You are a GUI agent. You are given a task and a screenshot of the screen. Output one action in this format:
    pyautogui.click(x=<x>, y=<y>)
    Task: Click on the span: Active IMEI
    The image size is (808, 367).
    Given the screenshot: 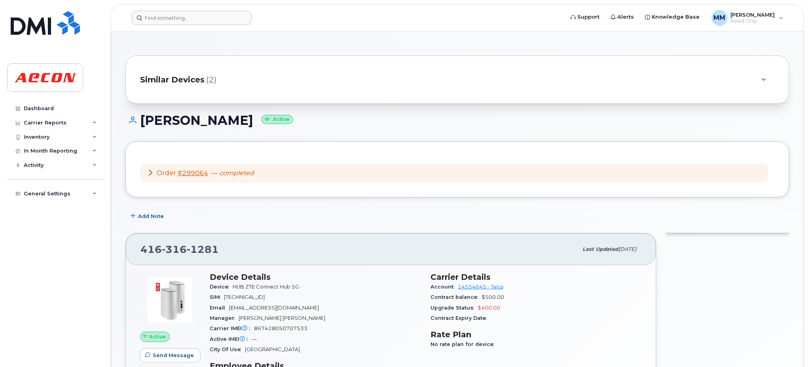 What is the action you would take?
    pyautogui.click(x=231, y=338)
    